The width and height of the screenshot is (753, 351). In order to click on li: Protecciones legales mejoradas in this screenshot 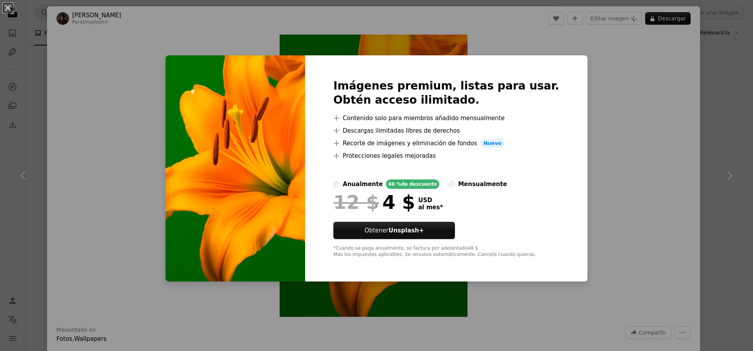, I will do `click(446, 156)`.